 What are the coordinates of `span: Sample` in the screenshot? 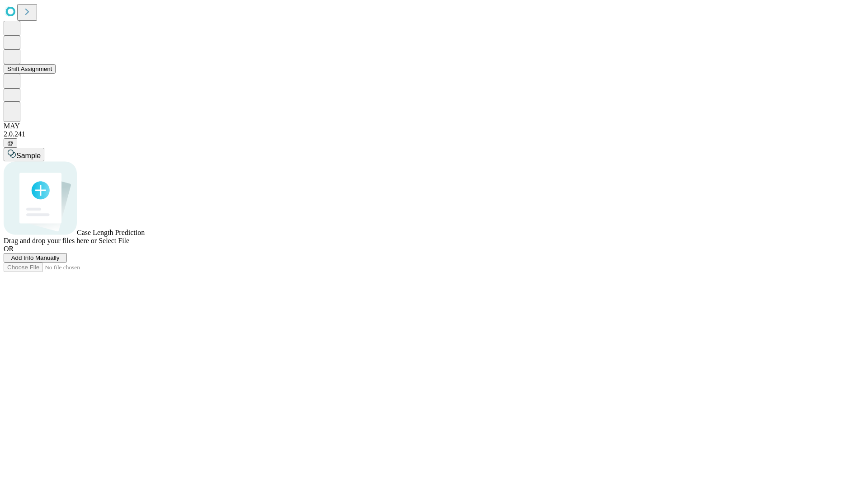 It's located at (29, 156).